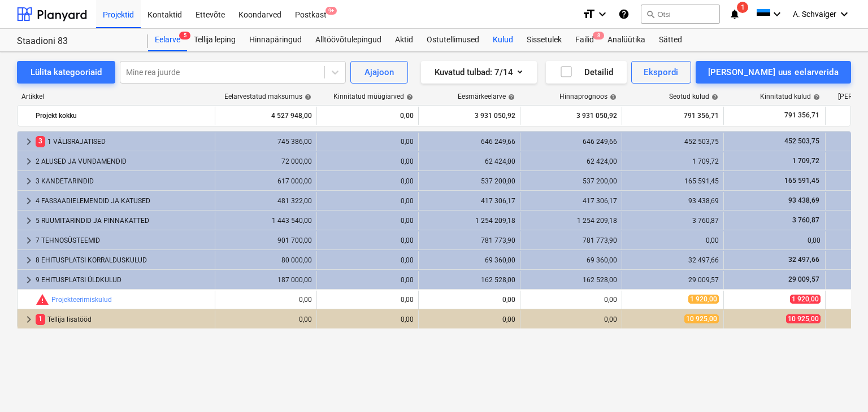 The image size is (868, 412). Describe the element at coordinates (469, 260) in the screenshot. I see `div: 69 360,00` at that location.